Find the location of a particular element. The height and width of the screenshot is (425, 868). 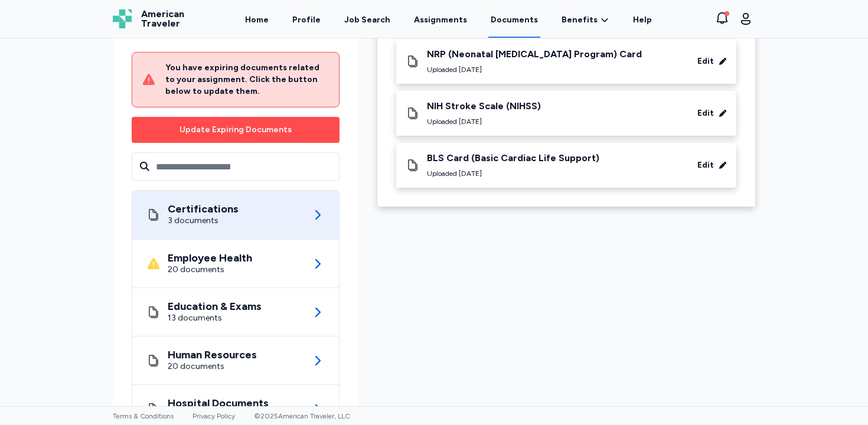

div: NIH Stroke Scale (NIHSS) is located at coordinates (484, 107).